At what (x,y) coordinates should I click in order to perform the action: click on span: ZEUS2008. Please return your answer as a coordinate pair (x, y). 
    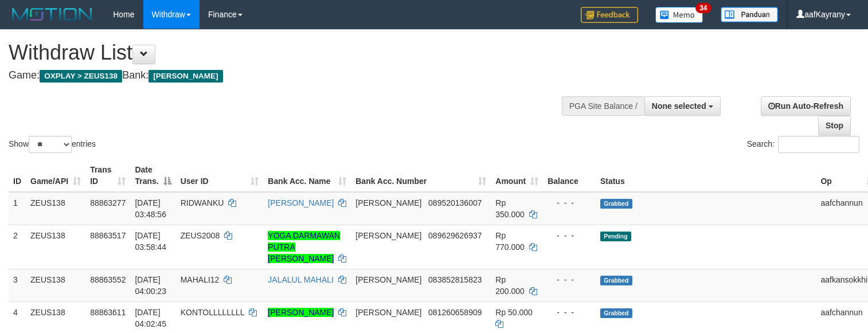
    Looking at the image, I should click on (200, 235).